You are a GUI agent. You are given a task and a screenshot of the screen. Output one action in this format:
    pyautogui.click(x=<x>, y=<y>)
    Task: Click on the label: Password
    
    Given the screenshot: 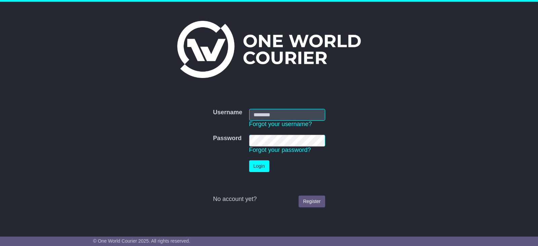 What is the action you would take?
    pyautogui.click(x=227, y=139)
    